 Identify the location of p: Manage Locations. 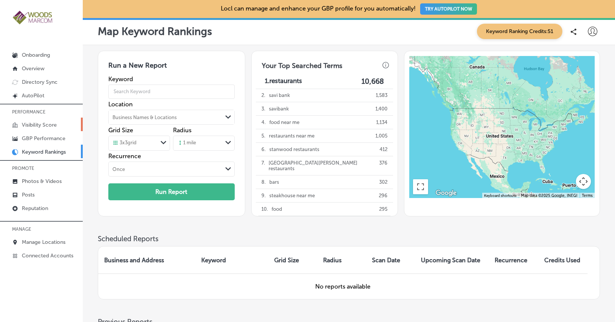
(44, 242).